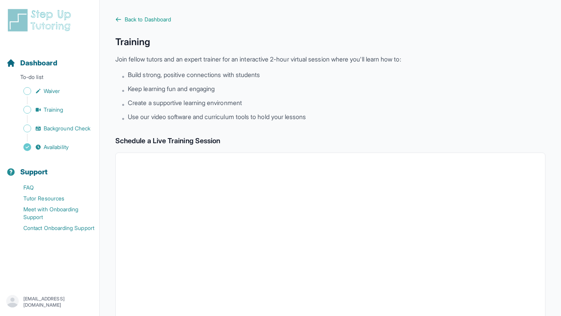 Image resolution: width=561 pixels, height=316 pixels. I want to click on a: Meet with Onboarding Support, so click(53, 213).